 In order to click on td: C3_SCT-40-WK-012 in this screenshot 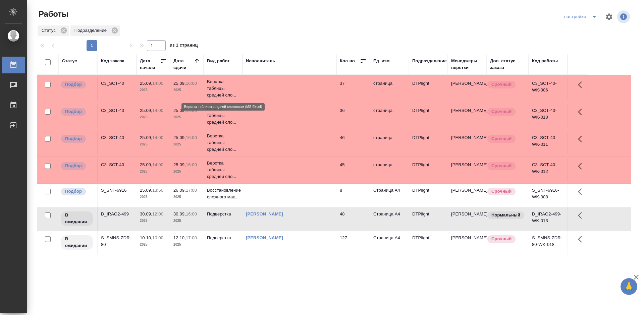, I will do `click(548, 170)`.